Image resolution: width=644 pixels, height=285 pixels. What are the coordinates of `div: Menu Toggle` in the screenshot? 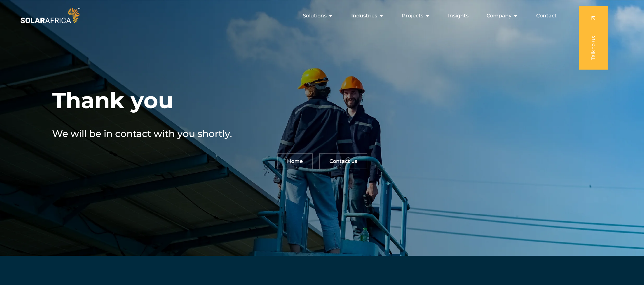 It's located at (322, 16).